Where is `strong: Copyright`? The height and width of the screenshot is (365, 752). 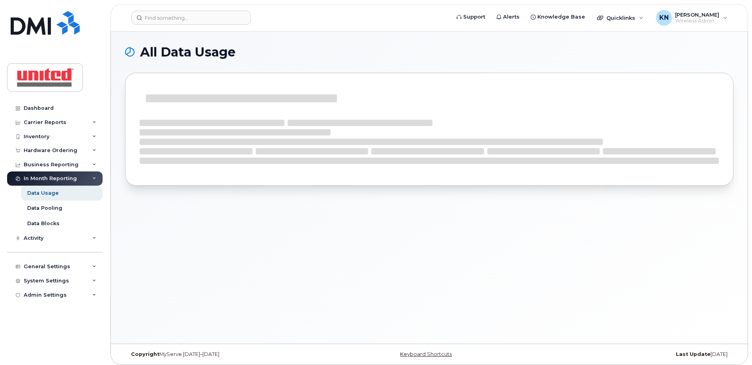
strong: Copyright is located at coordinates (145, 354).